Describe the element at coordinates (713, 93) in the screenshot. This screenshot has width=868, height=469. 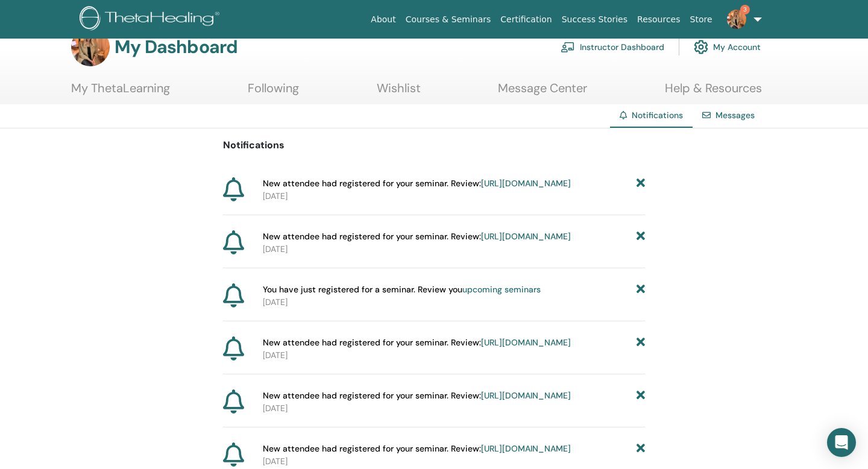
I see `a: Help & Resources` at that location.